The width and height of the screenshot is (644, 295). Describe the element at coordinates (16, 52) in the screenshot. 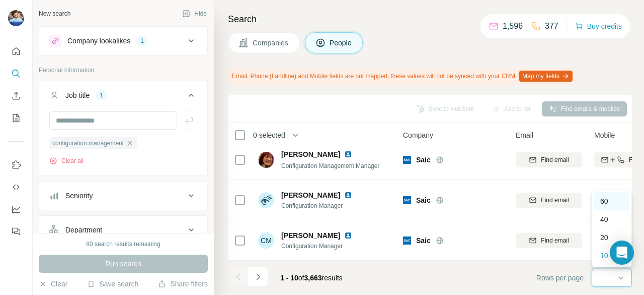

I see `button: Quick start` at that location.